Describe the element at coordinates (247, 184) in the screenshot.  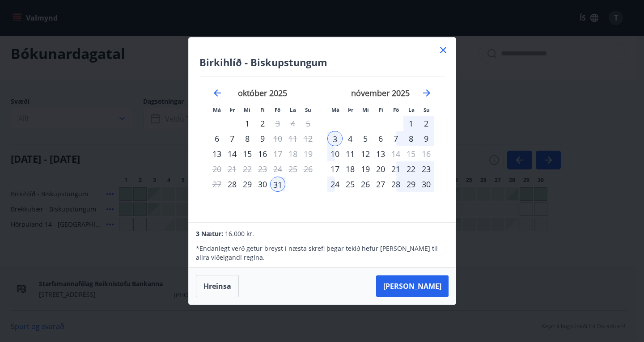
I see `td: Choose miðvikudagur, 29. október 2025 as your check-in date. It’s available.` at that location.